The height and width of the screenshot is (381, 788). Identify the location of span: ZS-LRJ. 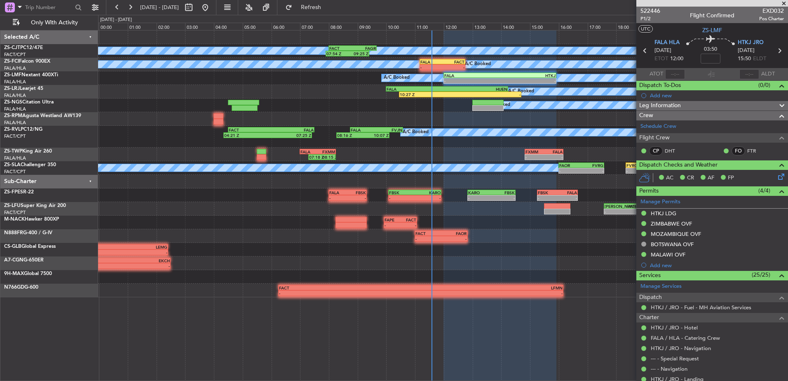
(12, 89).